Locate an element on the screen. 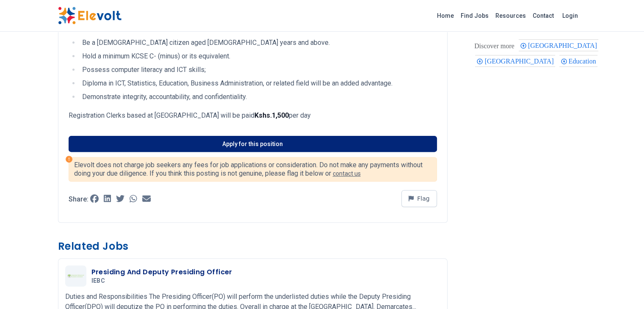 The image size is (644, 309). div: These are topics related to the article that might interest you is located at coordinates (494, 46).